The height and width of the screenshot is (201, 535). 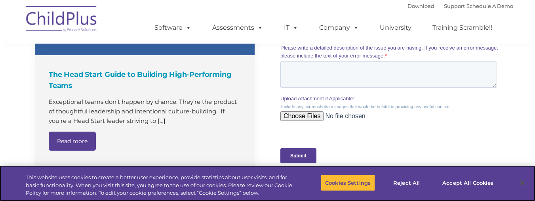 What do you see at coordinates (462, 28) in the screenshot?
I see `a: Training Scramble!!` at bounding box center [462, 28].